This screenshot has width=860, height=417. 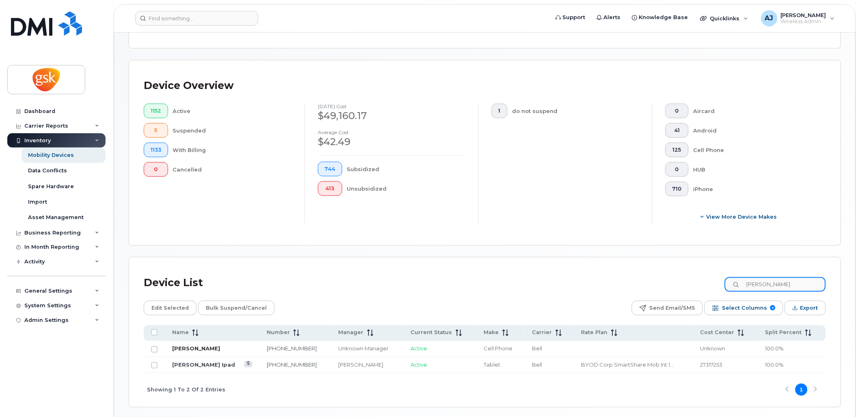 What do you see at coordinates (188, 86) in the screenshot?
I see `div: Device Overview` at bounding box center [188, 86].